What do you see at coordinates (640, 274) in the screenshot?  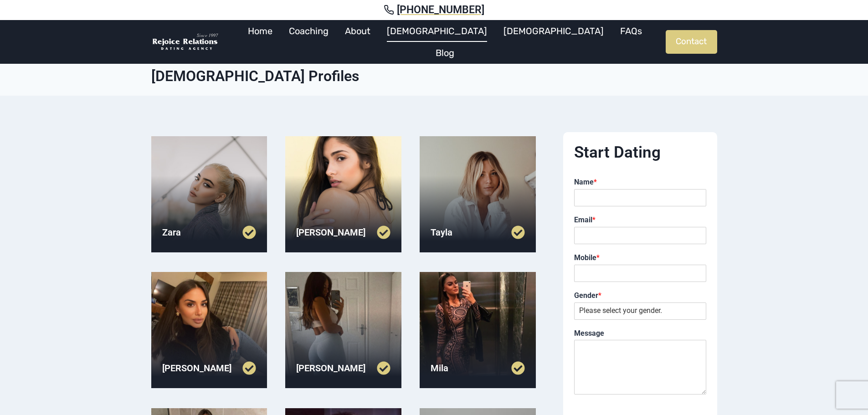 I see `input: Mobile` at bounding box center [640, 274].